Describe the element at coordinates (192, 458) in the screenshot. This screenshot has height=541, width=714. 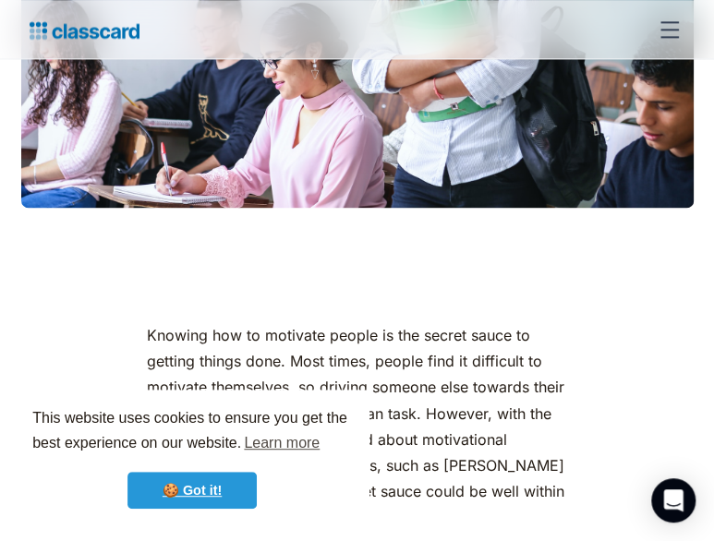
I see `div: cookieconsent` at that location.